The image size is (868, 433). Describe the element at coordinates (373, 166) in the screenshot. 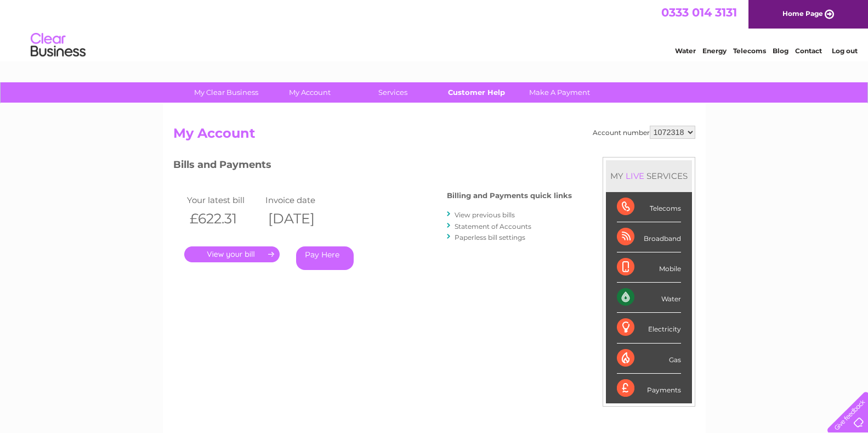

I see `h3: Bills and Payments` at that location.